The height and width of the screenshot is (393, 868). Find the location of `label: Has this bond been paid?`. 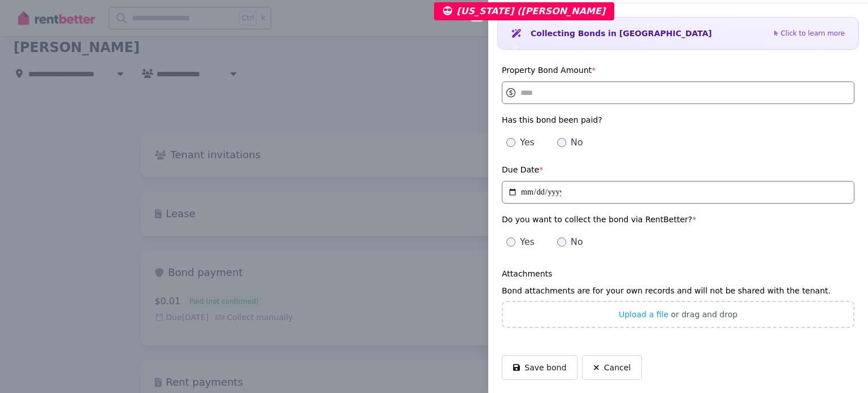

label: Has this bond been paid? is located at coordinates (552, 120).